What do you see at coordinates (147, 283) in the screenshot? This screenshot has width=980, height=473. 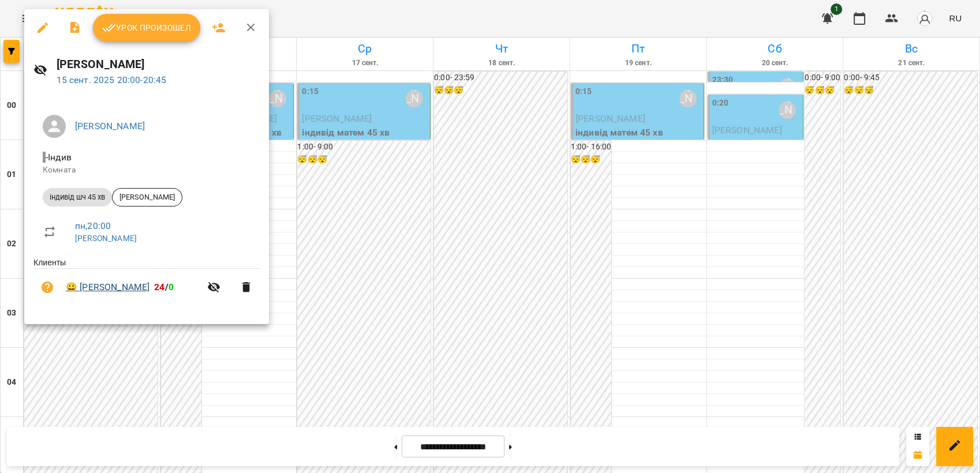 I see `ul: Клиенты` at bounding box center [147, 283].